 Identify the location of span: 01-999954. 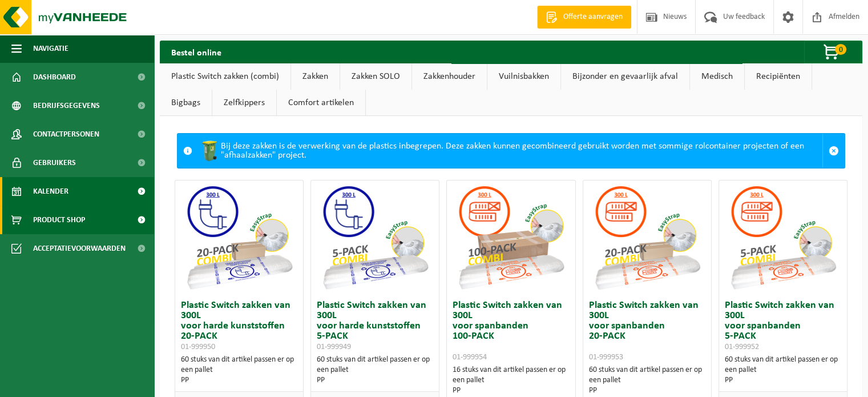
(470, 357).